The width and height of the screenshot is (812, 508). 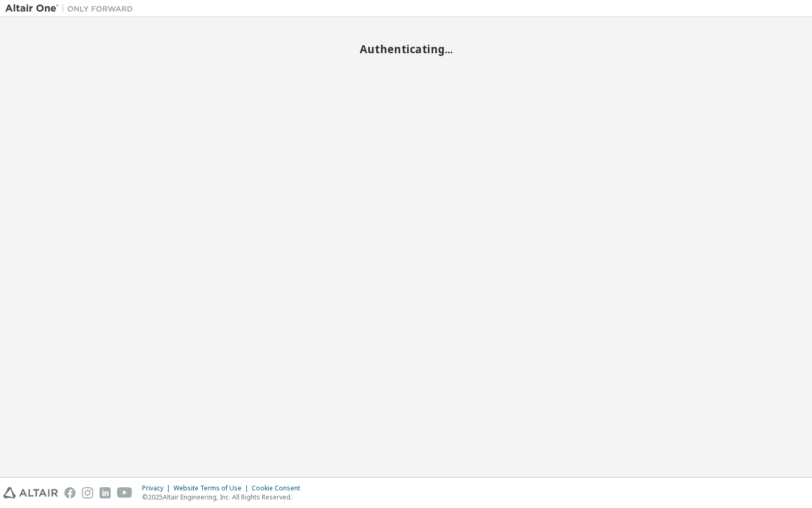 I want to click on div: Cookie Consent, so click(x=279, y=488).